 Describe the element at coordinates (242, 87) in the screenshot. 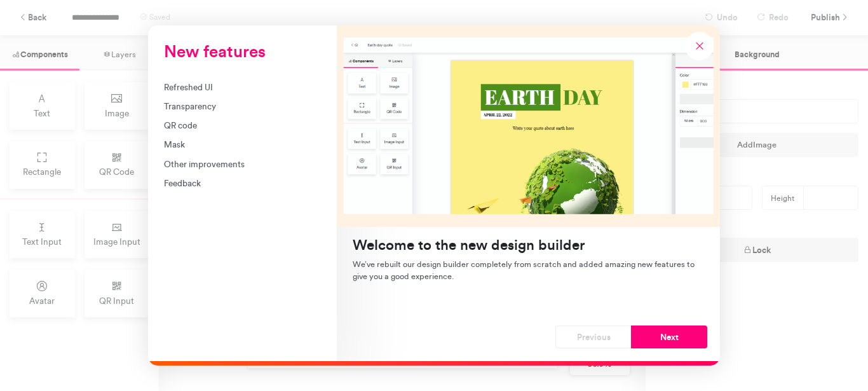

I see `div: Refreshed UI` at that location.